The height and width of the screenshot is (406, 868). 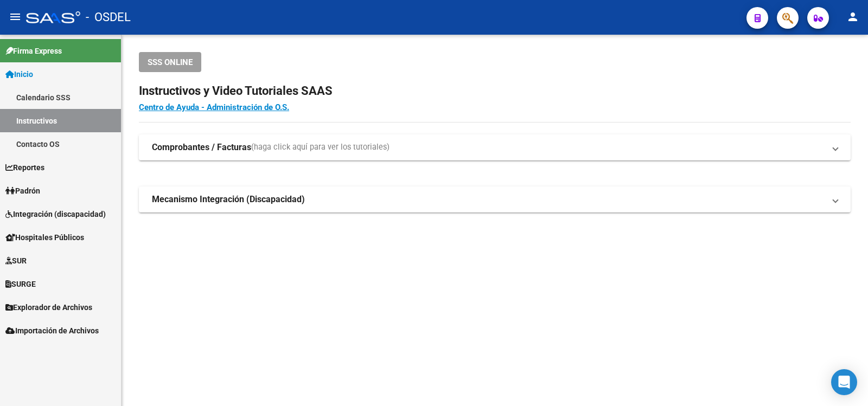 I want to click on strong: Comprobantes / Facturas, so click(x=201, y=147).